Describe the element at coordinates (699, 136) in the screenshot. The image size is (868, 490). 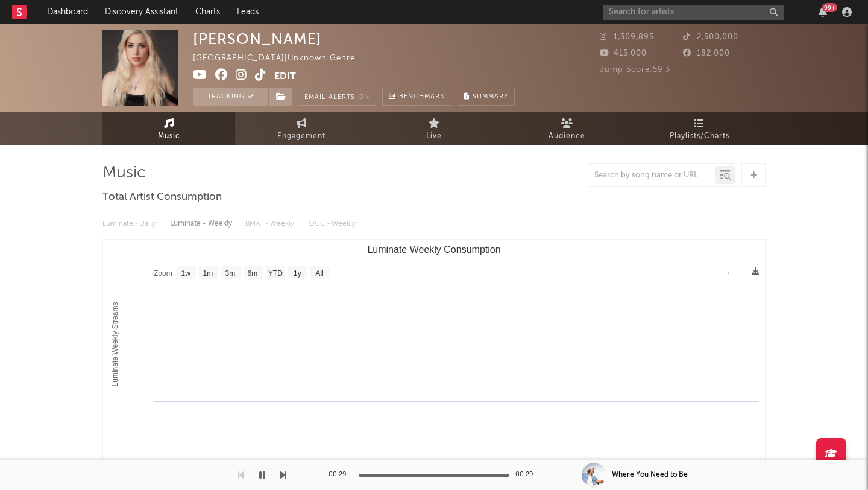
I see `span: Playlists/Charts` at that location.